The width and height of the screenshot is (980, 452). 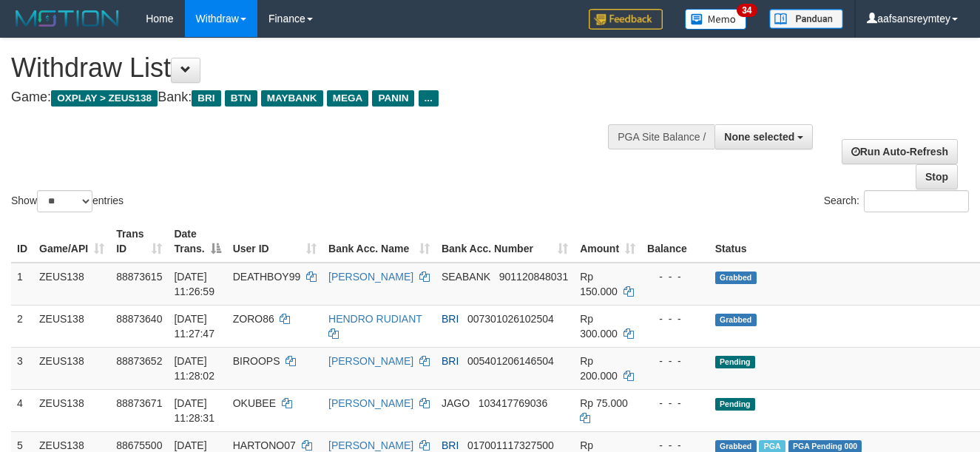 What do you see at coordinates (64, 201) in the screenshot?
I see `select: Showentries` at bounding box center [64, 201].